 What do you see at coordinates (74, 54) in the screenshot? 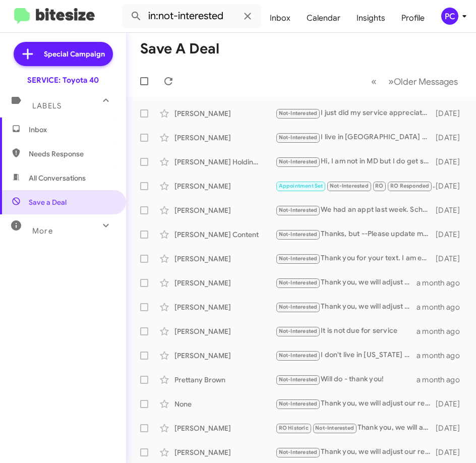
I see `span: Special Campaign` at bounding box center [74, 54].